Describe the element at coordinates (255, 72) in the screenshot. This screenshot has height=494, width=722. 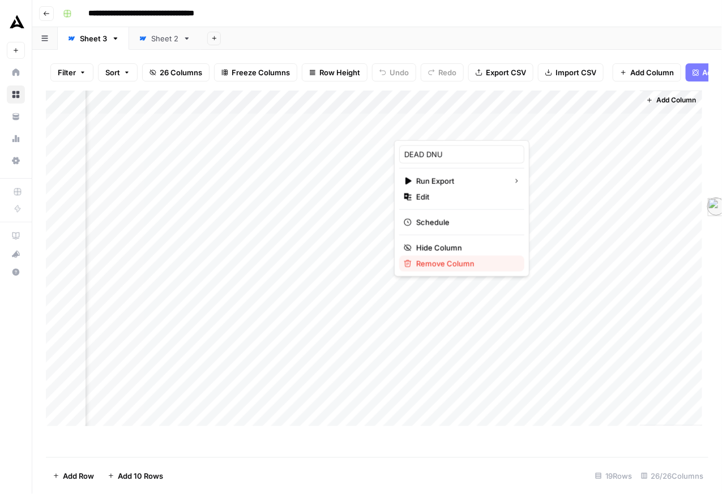
I see `button: Freeze Columns` at that location.